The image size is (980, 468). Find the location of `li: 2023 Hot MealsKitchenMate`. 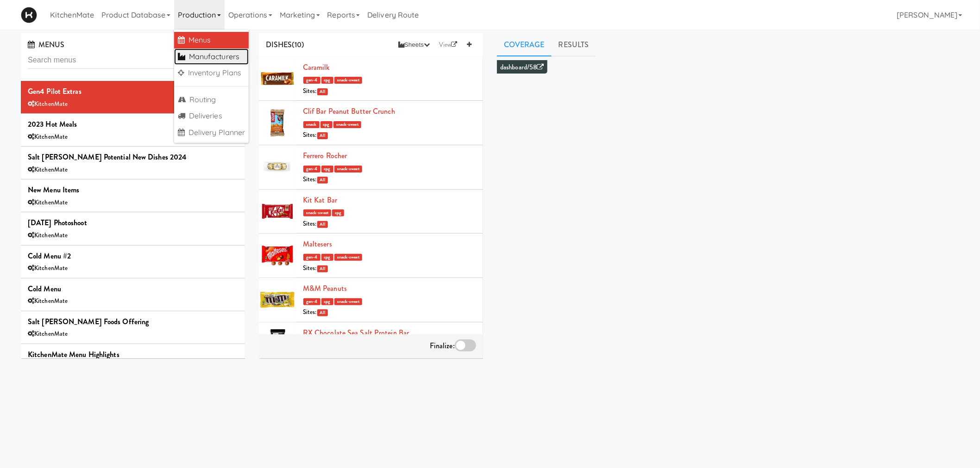

li: 2023 Hot MealsKitchenMate is located at coordinates (133, 130).